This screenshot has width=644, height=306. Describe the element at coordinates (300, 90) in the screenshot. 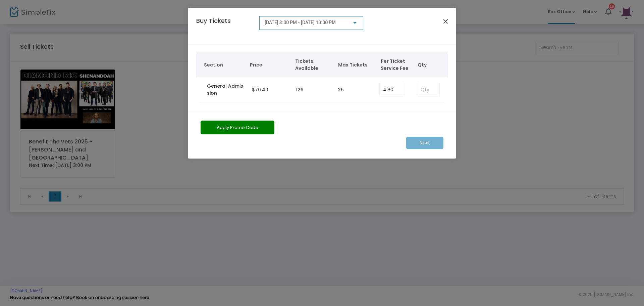

I see `label: 129` at that location.